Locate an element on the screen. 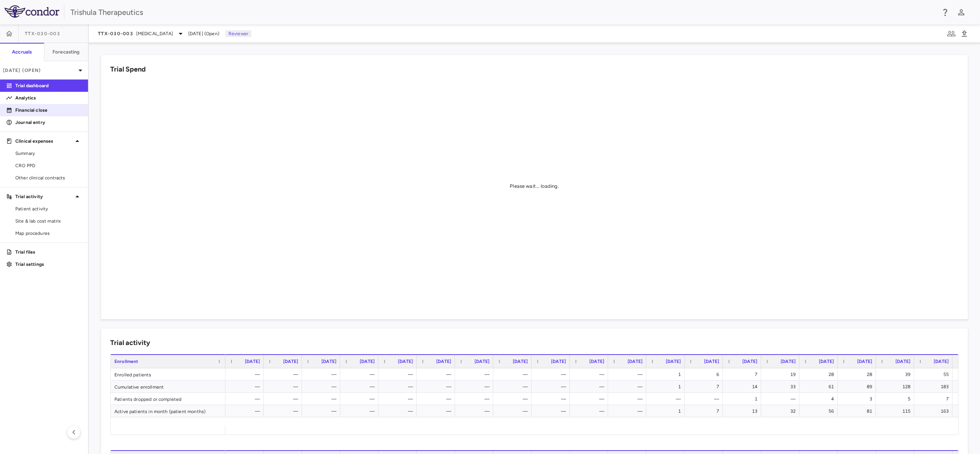 Image resolution: width=980 pixels, height=454 pixels. div: Patients dropped or completed is located at coordinates (168, 399).